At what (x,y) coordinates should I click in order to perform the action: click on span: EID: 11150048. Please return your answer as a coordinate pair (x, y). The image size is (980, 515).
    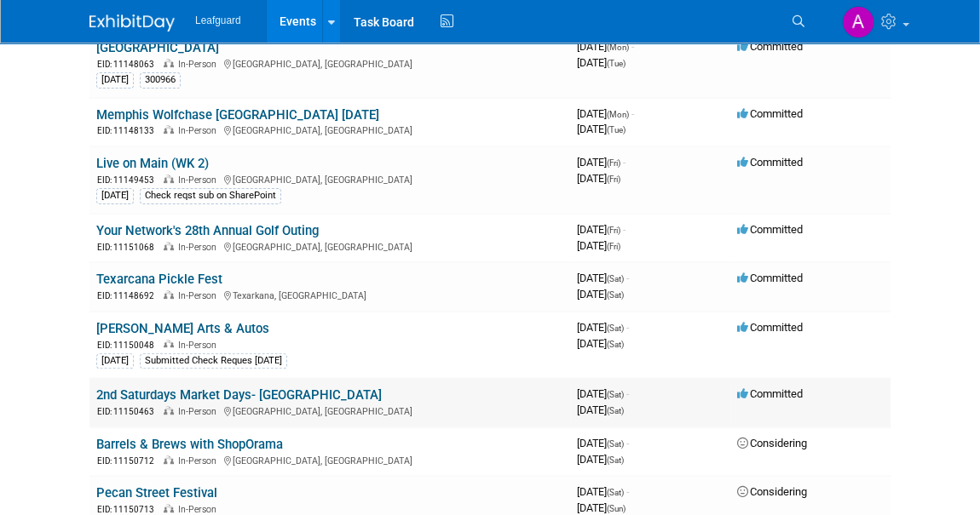
    Looking at the image, I should click on (129, 345).